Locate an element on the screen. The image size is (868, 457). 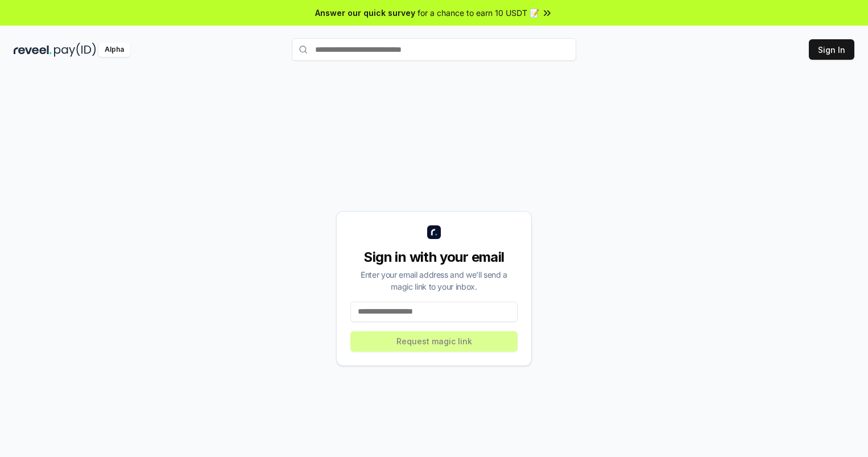
span: Answer our quick survey is located at coordinates (365, 13).